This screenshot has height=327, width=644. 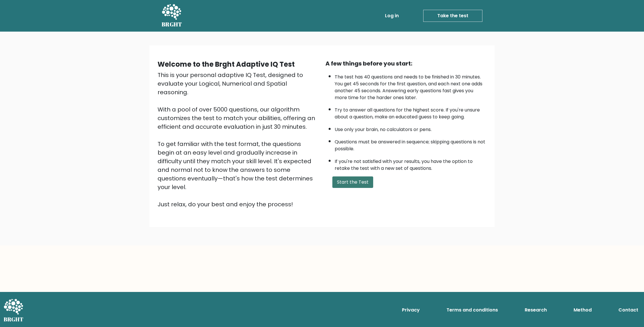 What do you see at coordinates (411, 310) in the screenshot?
I see `a: Privacy` at bounding box center [411, 310].